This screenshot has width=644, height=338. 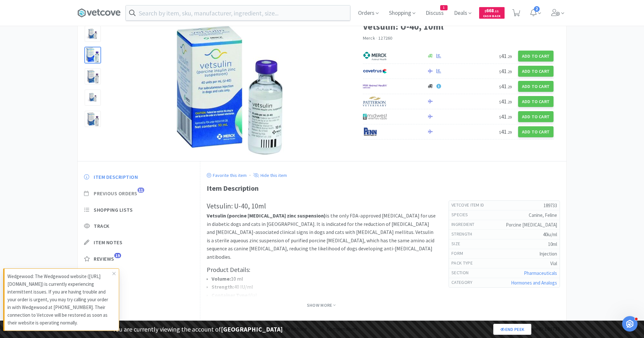 I want to click on a: Pharmaceuticals, so click(x=540, y=273).